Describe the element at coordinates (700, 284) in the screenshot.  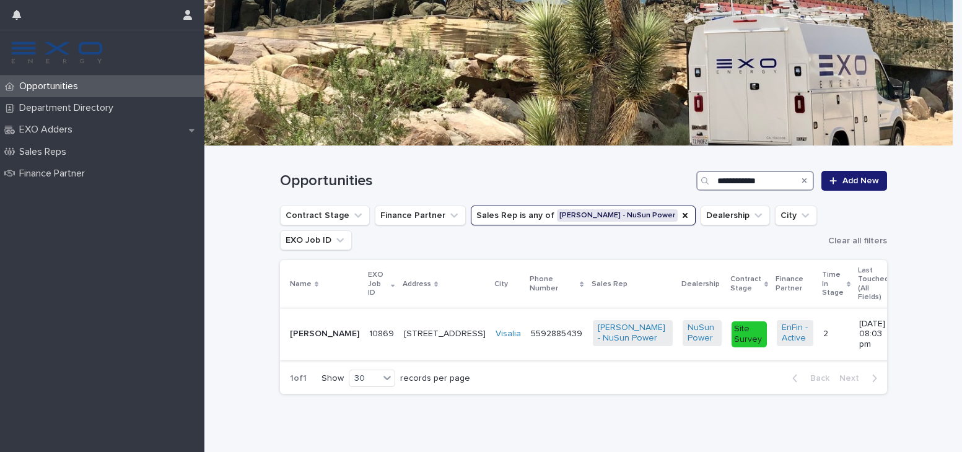
I see `p: Dealership` at that location.